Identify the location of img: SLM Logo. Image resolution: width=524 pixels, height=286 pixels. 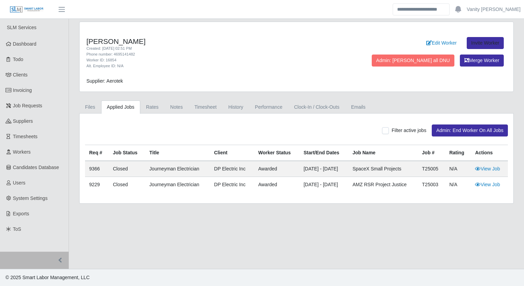
(27, 10).